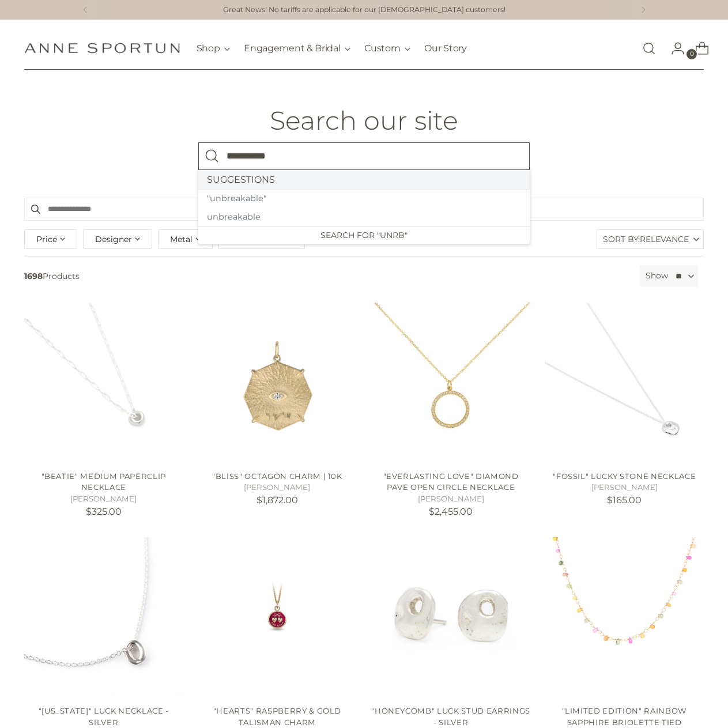  Describe the element at coordinates (364, 217) in the screenshot. I see `li: Suggestions: unbreakable` at that location.